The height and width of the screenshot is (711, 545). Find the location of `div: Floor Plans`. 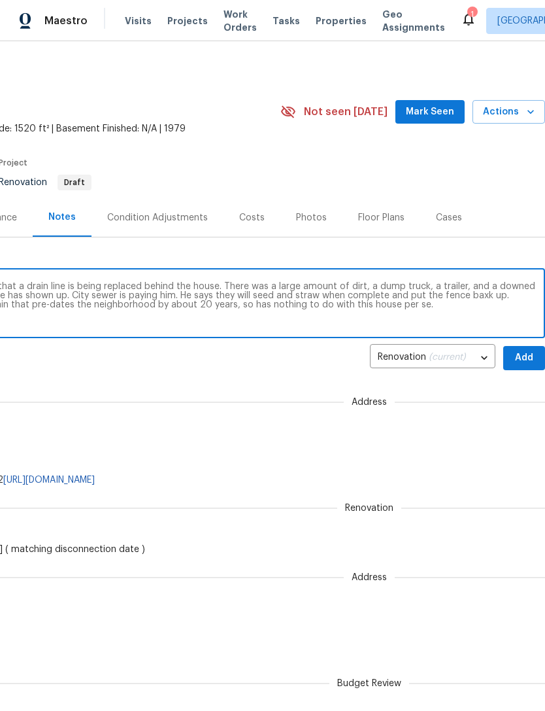

div: Floor Plans is located at coordinates (381, 218).